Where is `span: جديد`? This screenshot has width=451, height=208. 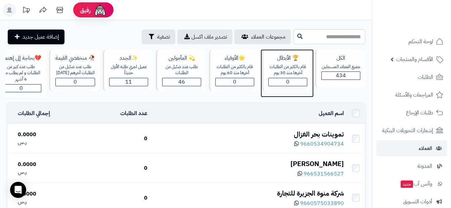 span: جديد is located at coordinates (407, 184).